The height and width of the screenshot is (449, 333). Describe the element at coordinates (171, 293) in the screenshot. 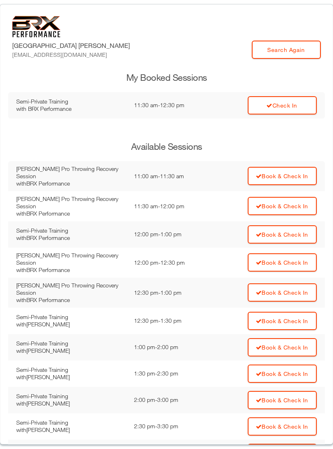

I see `td: 12:30 pm - 1:00 pm` at that location.